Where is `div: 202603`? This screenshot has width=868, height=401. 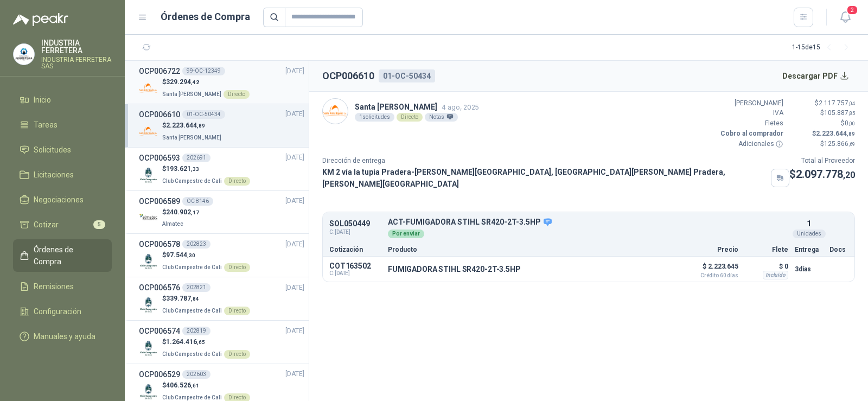 div: 202603 is located at coordinates (196, 374).